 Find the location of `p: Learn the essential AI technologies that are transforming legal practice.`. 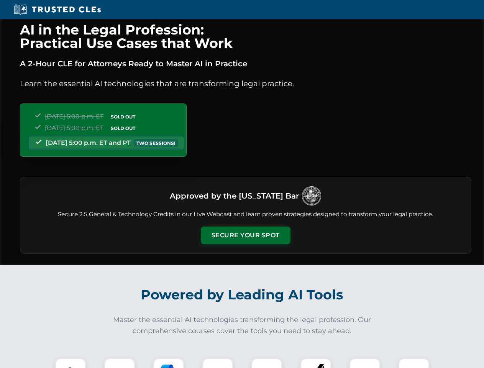

p: Learn the essential AI technologies that are transforming legal practice. is located at coordinates (245, 83).